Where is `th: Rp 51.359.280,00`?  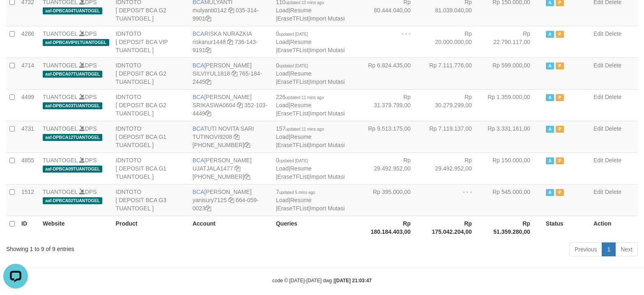
th: Rp 51.359.280,00 is located at coordinates (514, 227).